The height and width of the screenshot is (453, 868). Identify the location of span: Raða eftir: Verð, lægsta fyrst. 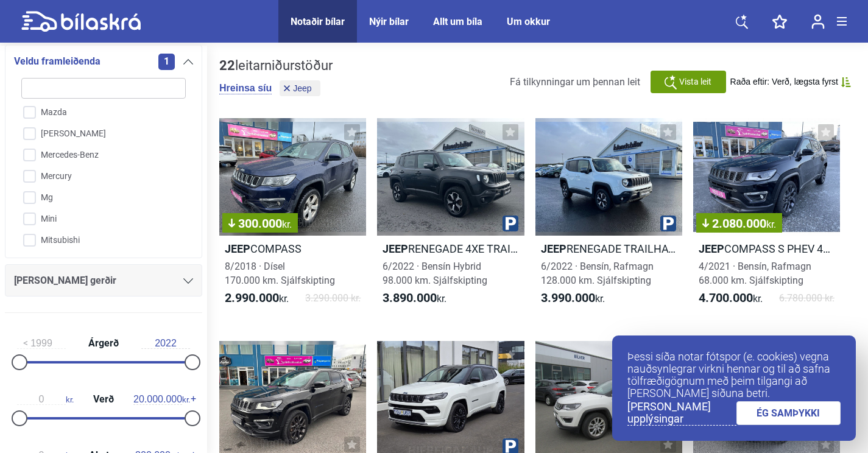
(784, 81).